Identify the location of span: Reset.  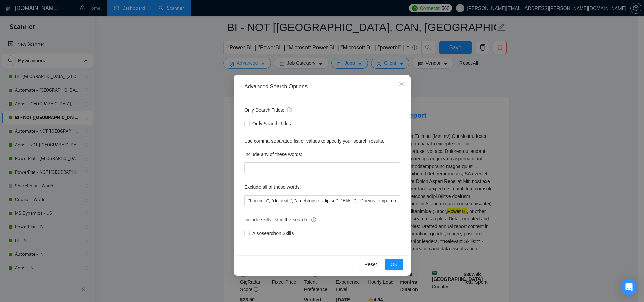
(370, 264).